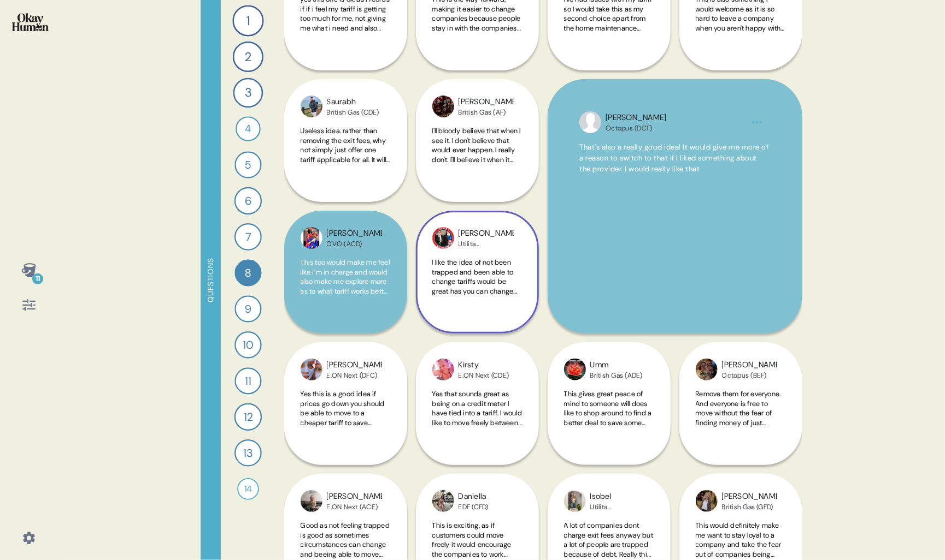  What do you see at coordinates (477, 413) in the screenshot?
I see `span: Yes that sounds great as being on a credit meter I have tied into a tariff. I would like to move ...` at bounding box center [477, 413].